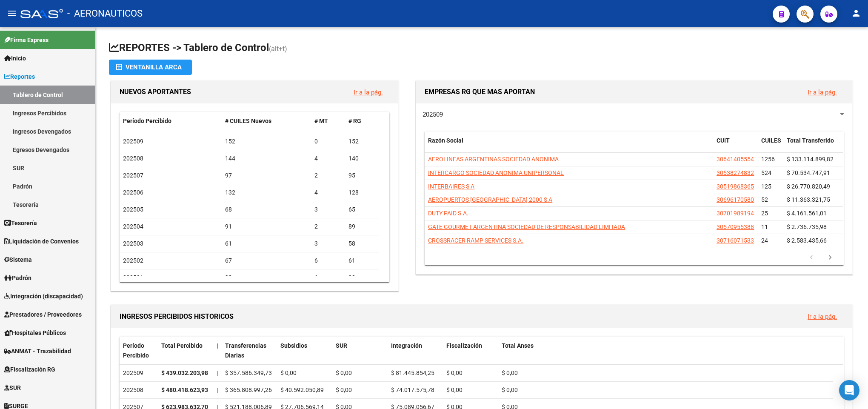  Describe the element at coordinates (18, 260) in the screenshot. I see `span: Sistema` at that location.